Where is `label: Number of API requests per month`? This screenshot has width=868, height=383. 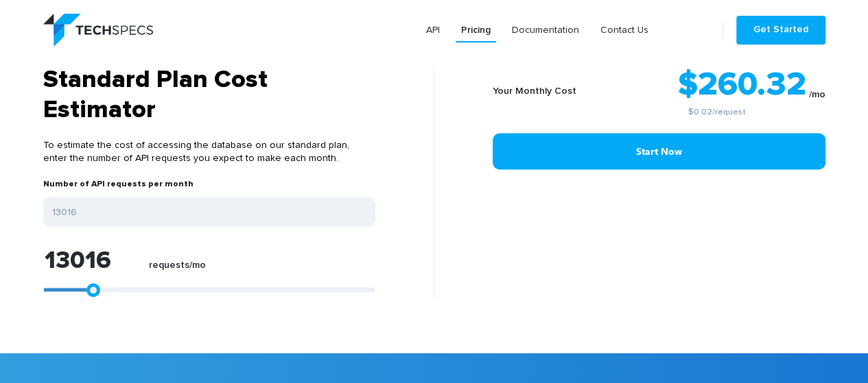
label: Number of API requests per month is located at coordinates (118, 188).